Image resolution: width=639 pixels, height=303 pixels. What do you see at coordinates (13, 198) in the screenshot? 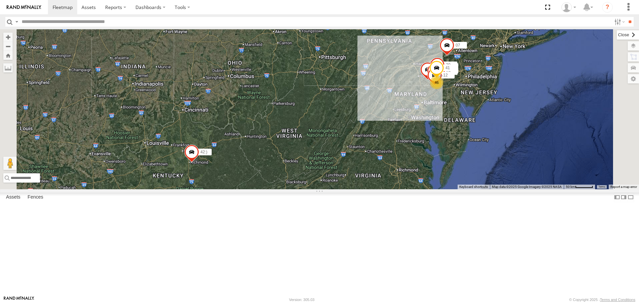
I see `label: Assets` at bounding box center [13, 198].